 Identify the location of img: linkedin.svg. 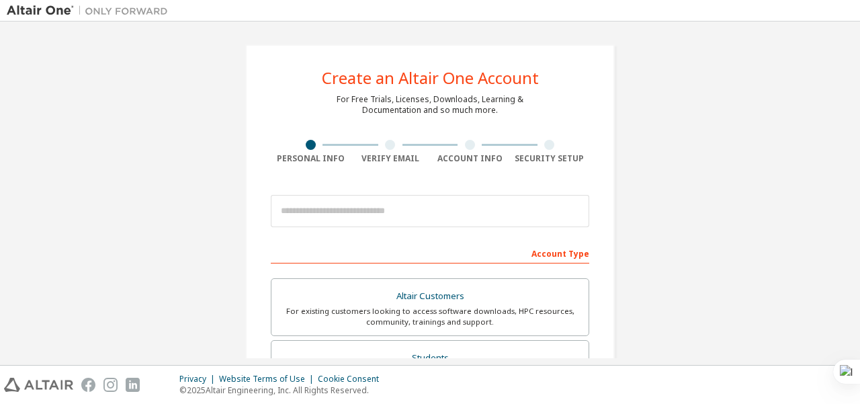
(132, 384).